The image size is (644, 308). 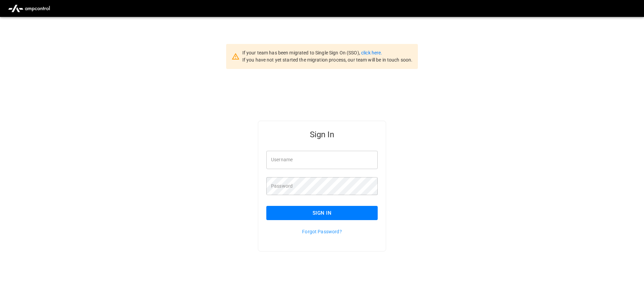 I want to click on button: Sign In, so click(x=322, y=213).